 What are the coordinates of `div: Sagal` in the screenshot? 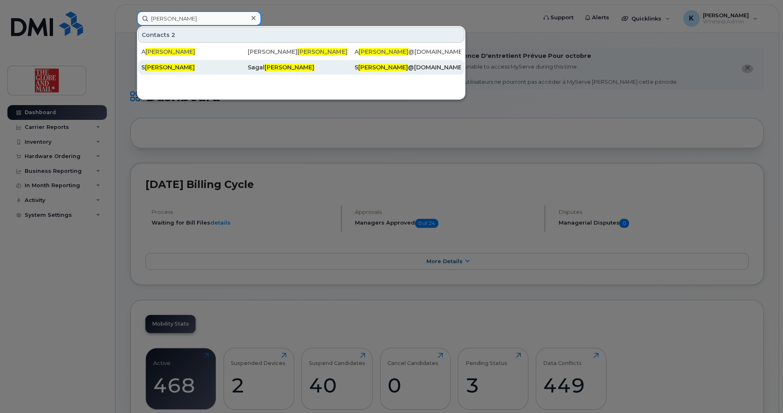 It's located at (301, 67).